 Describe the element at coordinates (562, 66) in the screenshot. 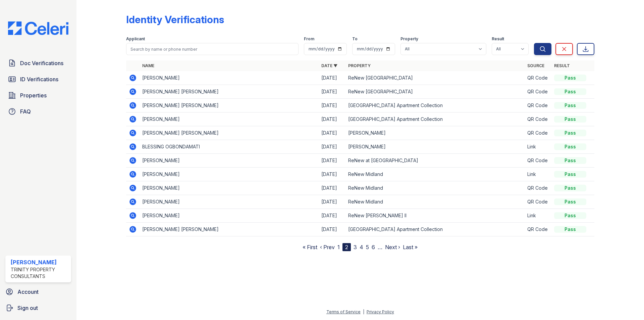

I see `a: Result` at that location.